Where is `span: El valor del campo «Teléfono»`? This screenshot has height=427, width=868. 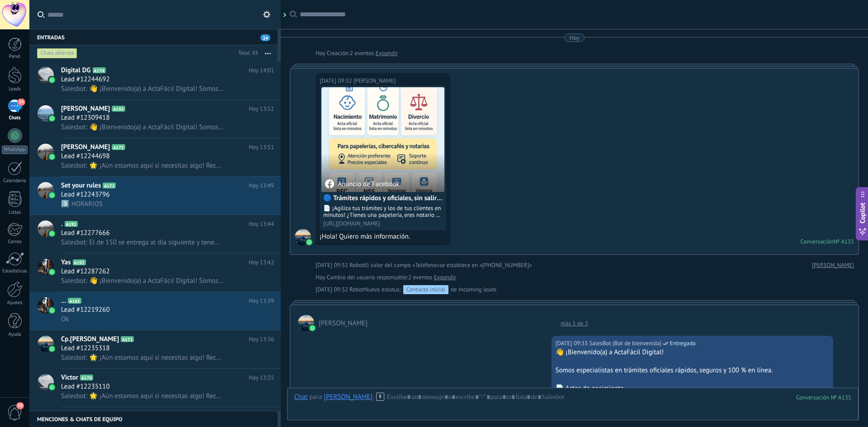
span: El valor del campo «Teléfono» is located at coordinates (402, 265).